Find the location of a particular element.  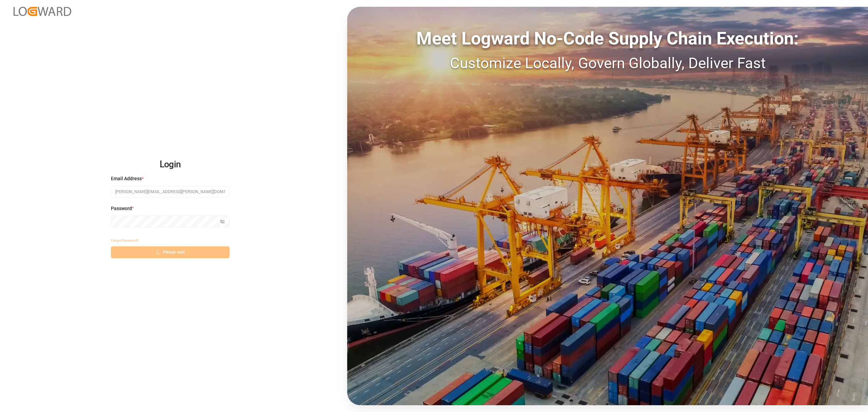

span: Email Address is located at coordinates (126, 178).